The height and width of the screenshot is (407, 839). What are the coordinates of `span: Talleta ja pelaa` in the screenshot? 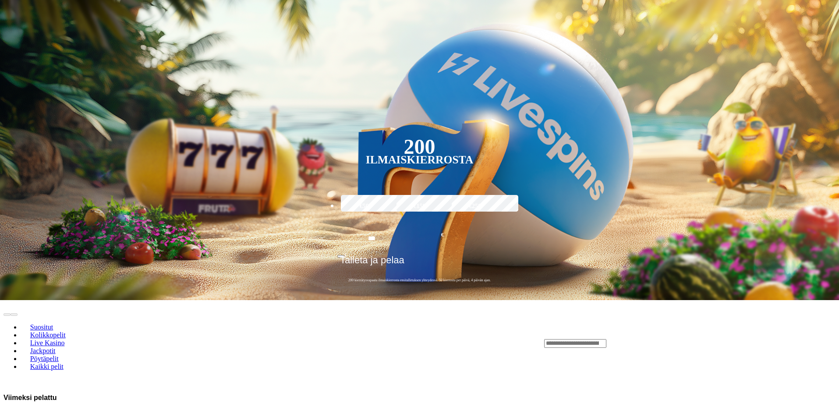 It's located at (372, 263).